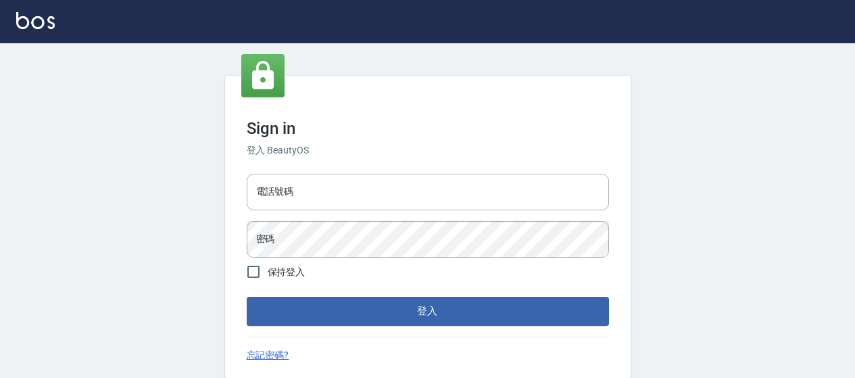  Describe the element at coordinates (268, 355) in the screenshot. I see `a: 忘記密碼?` at that location.